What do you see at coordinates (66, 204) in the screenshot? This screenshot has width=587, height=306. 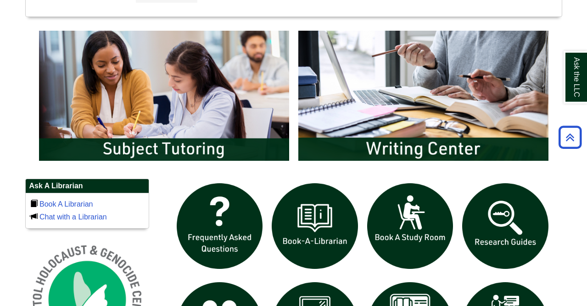 I see `a: Book A Librarian` at bounding box center [66, 204].